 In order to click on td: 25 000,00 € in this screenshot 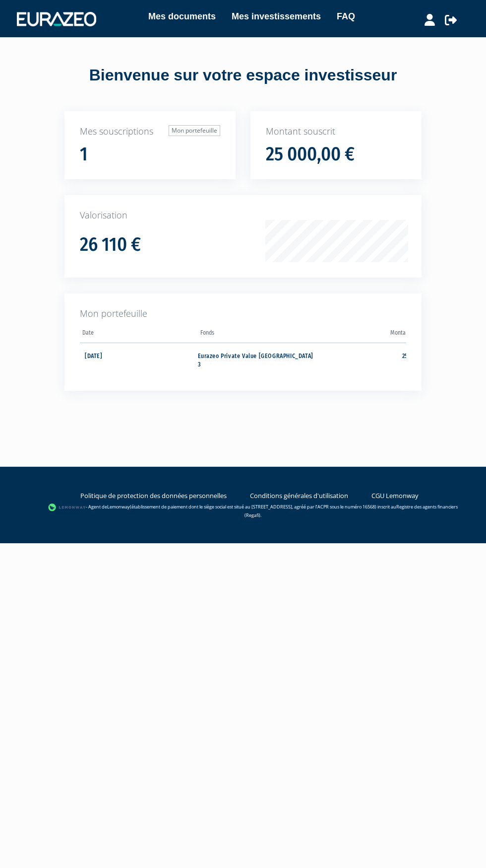, I will do `click(374, 359)`.